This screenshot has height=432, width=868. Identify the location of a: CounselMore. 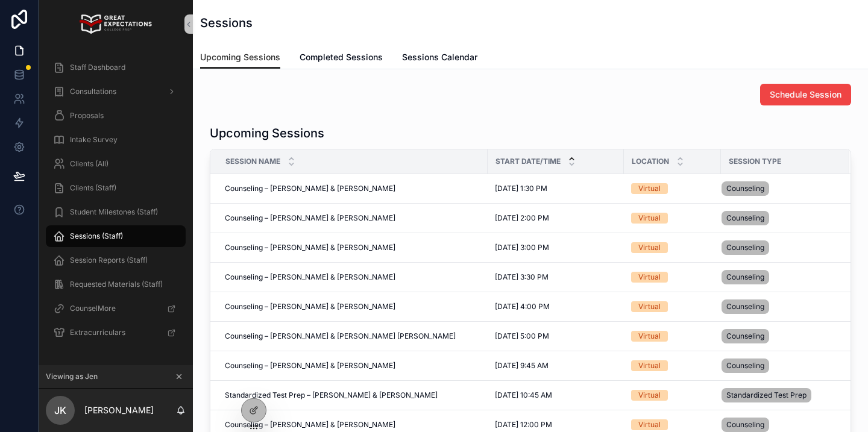
(116, 309).